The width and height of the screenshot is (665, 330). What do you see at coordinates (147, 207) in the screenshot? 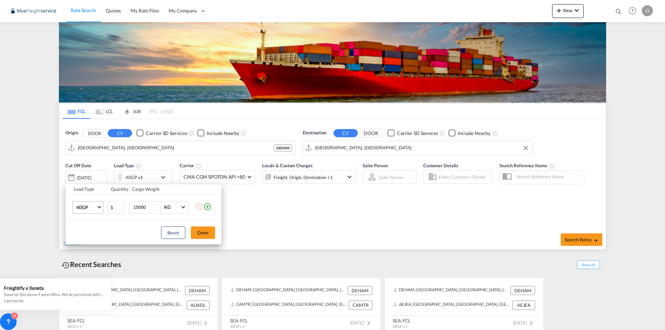
I see `input: Enter Weight` at bounding box center [147, 207].